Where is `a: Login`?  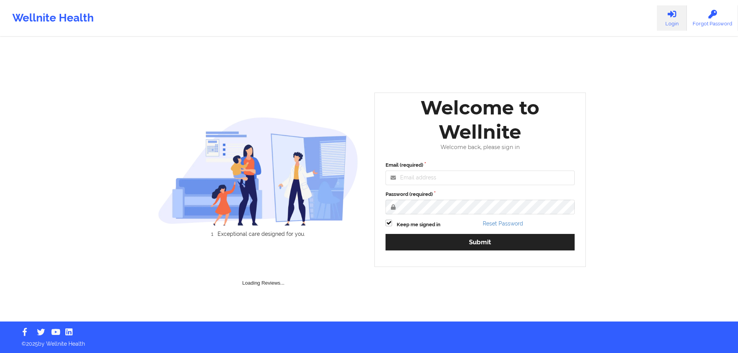 a: Login is located at coordinates (672, 18).